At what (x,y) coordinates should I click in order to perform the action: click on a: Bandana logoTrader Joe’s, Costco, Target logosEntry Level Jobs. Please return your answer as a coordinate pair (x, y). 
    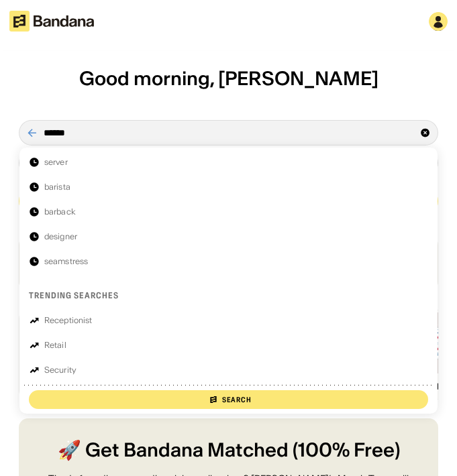
    Looking at the image, I should click on (151, 355).